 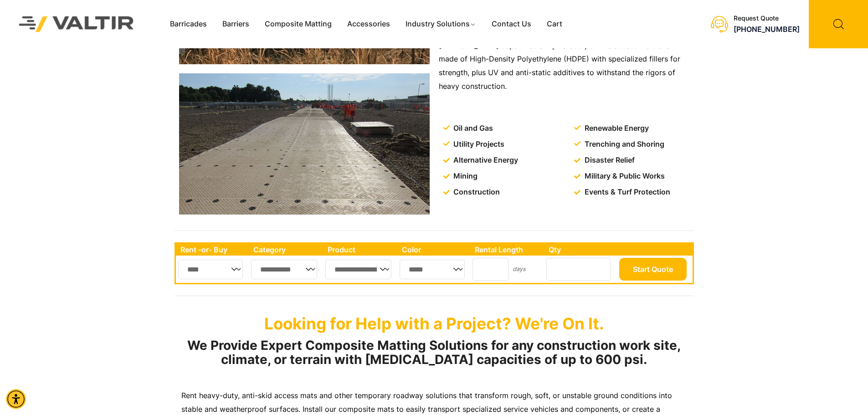 I want to click on span: Oil and Gas, so click(x=472, y=129).